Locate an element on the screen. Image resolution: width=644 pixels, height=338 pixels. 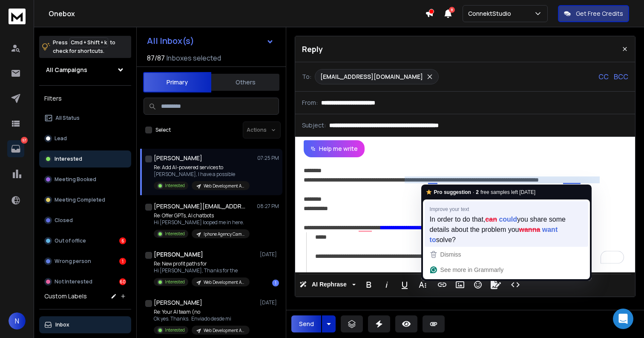
button: Meeting Completed is located at coordinates (85, 200).